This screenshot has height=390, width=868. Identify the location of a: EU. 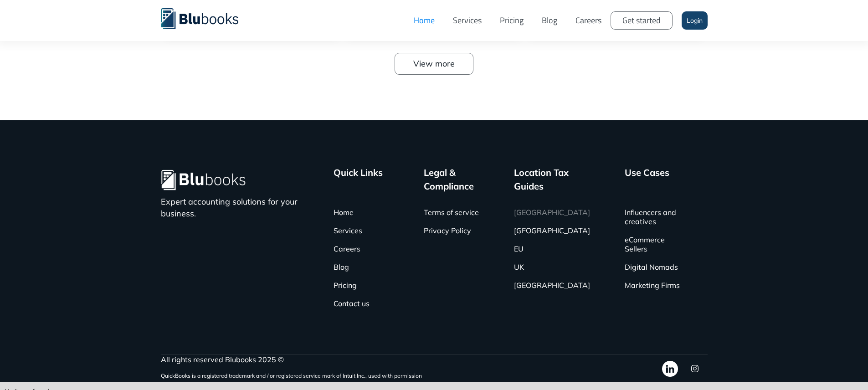
(518, 249).